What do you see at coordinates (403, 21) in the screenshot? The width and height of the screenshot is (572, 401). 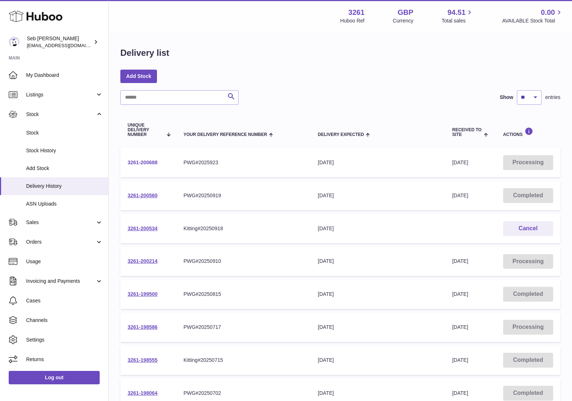 I see `div: Currency` at bounding box center [403, 21].